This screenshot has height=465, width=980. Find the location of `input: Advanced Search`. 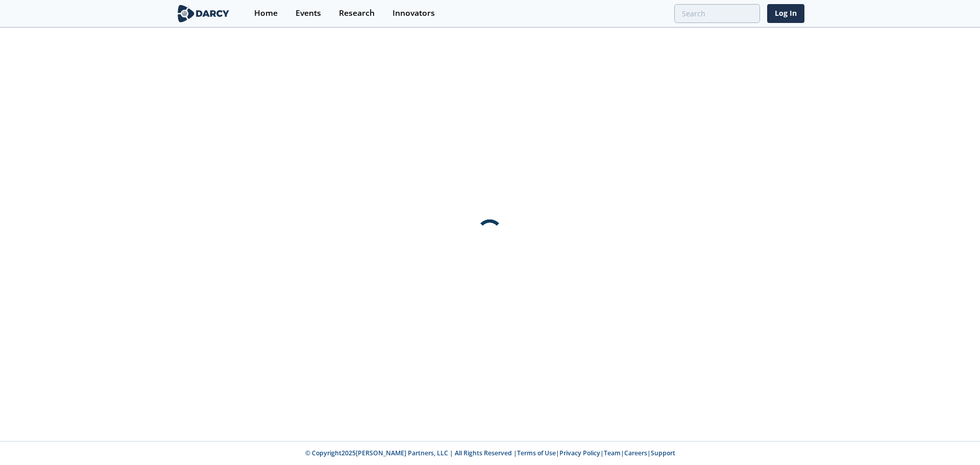

input: Advanced Search is located at coordinates (717, 13).